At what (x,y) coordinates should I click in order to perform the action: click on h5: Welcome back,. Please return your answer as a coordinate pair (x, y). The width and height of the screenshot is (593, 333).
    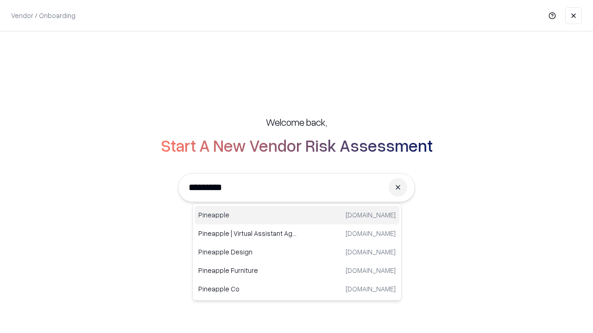
    Looking at the image, I should click on (296, 122).